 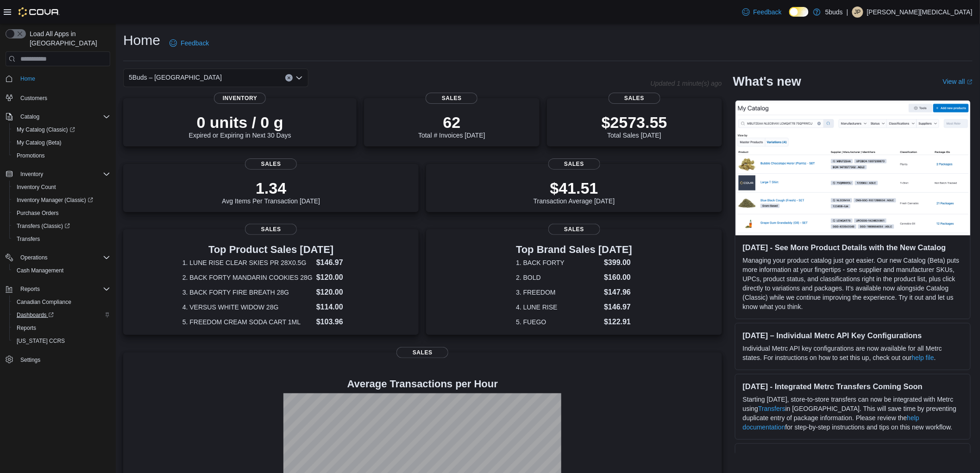 What do you see at coordinates (852, 353) in the screenshot?
I see `p: Individual Metrc API key configurations are now available for all Metrc states. For instructions ...` at bounding box center [852, 353].